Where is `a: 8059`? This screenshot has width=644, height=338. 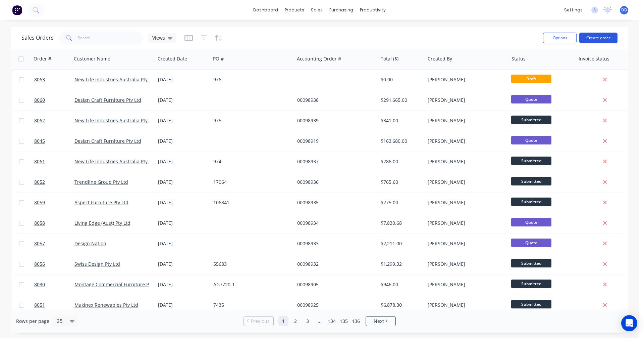
a: 8059 is located at coordinates (54, 203).